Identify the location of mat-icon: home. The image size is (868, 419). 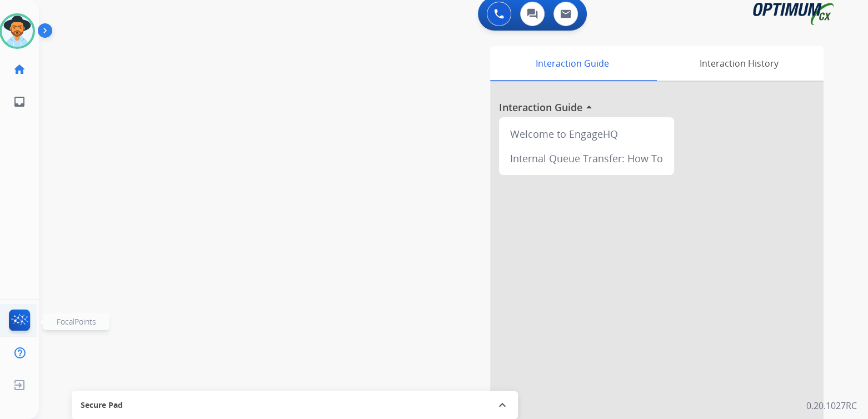
(20, 70).